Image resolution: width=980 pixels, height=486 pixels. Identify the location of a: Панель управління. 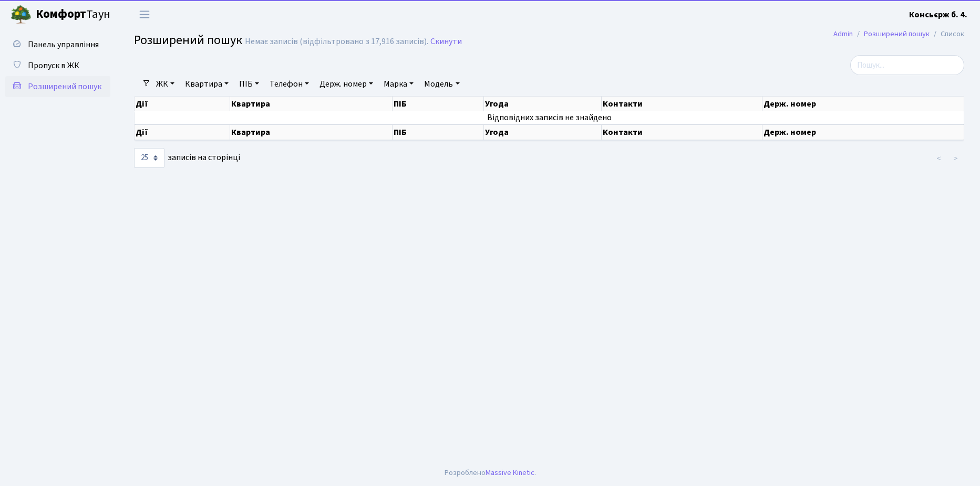
(57, 44).